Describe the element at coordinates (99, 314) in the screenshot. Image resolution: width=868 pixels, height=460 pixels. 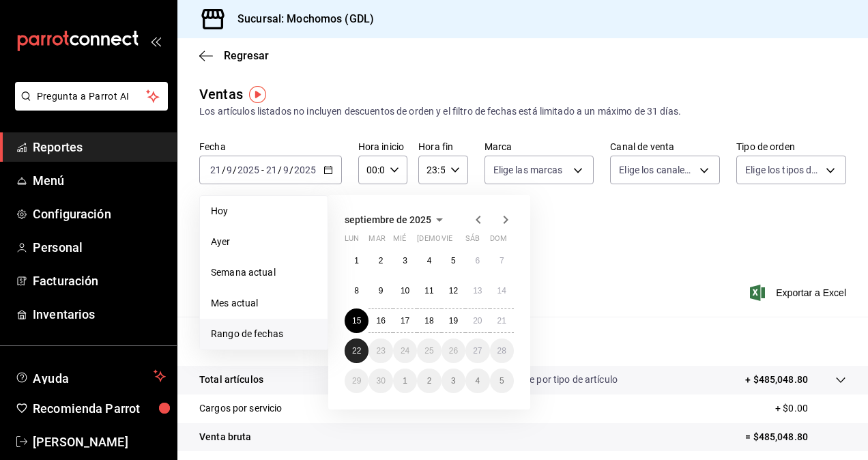
I see `span: Inventarios` at that location.